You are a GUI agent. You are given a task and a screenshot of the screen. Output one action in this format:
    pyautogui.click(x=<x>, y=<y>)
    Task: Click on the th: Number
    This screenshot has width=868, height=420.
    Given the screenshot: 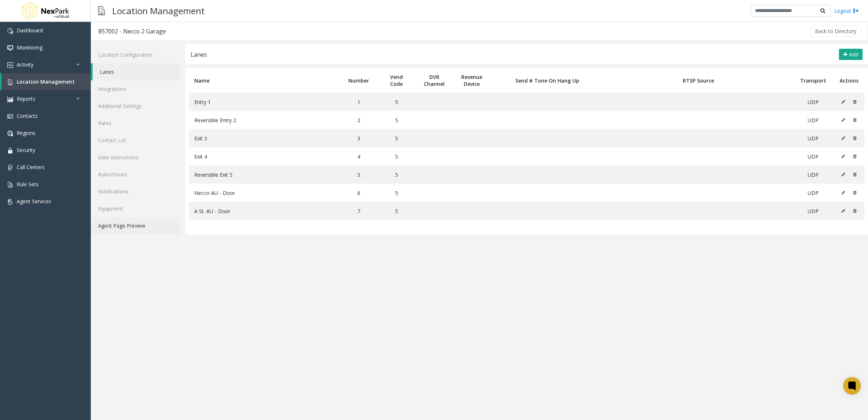 What is the action you would take?
    pyautogui.click(x=359, y=80)
    